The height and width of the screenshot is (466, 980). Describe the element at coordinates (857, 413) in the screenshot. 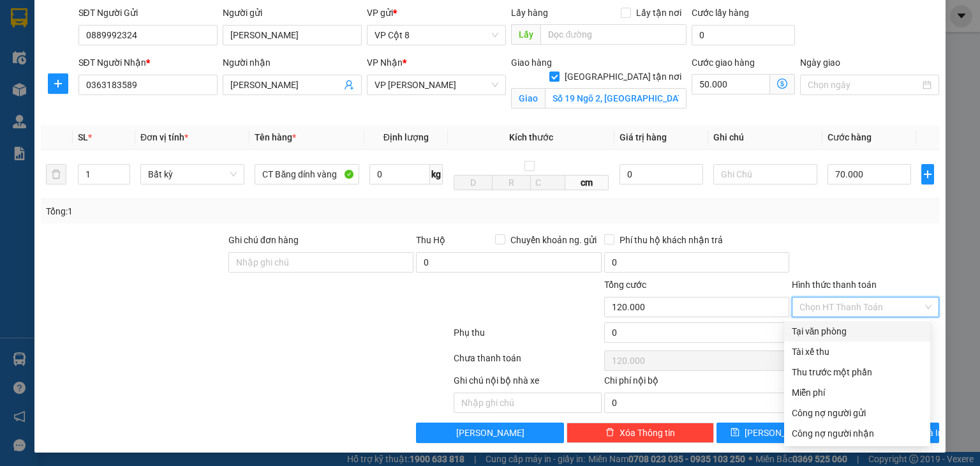

I see `div: Cước gửi hàng sẽ được ghi vào công nợ của người gửi` at that location.